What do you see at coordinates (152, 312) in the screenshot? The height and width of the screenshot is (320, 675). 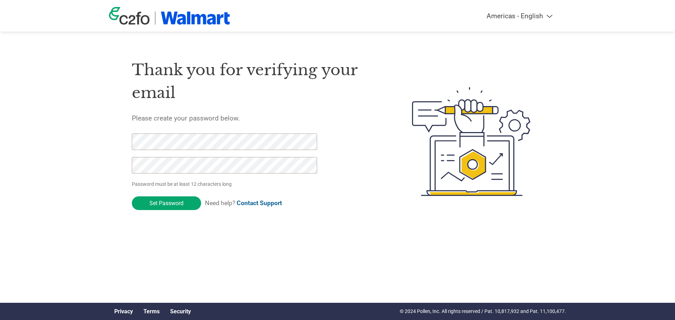 I see `a: Terms` at bounding box center [152, 312].